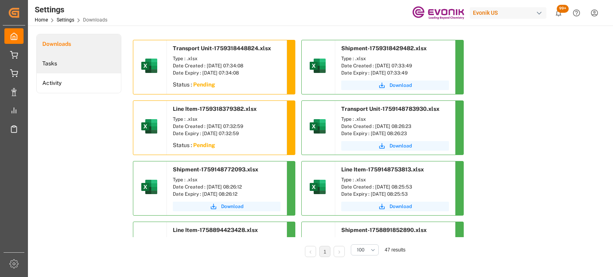  What do you see at coordinates (438, 13) in the screenshot?
I see `img: Evonik-brand-mark-Deep-Purple-RGB.jpeg_1700498283.jpeg` at bounding box center [438, 13].